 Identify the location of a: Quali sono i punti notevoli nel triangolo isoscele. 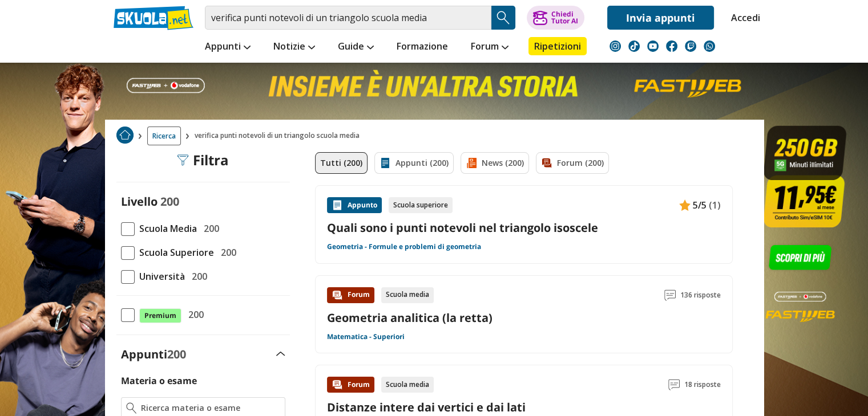
(524, 228).